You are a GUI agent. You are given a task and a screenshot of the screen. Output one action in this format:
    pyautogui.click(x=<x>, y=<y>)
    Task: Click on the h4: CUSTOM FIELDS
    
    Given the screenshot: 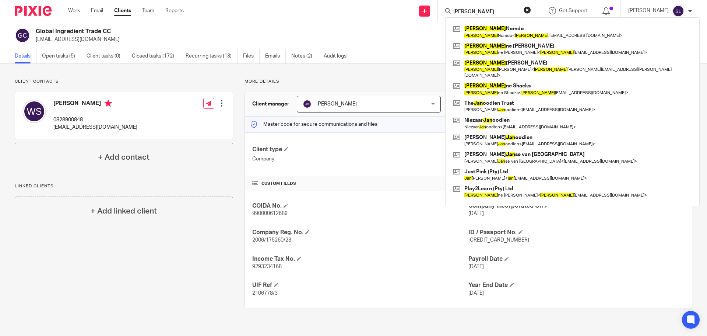 What is the action you would take?
    pyautogui.click(x=360, y=183)
    